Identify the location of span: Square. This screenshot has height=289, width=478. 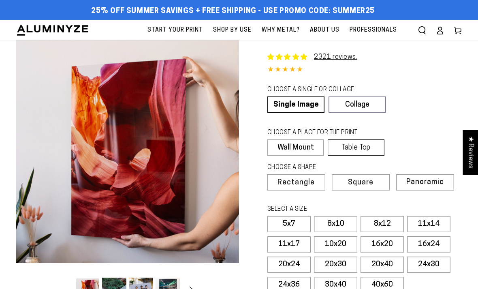
(361, 183).